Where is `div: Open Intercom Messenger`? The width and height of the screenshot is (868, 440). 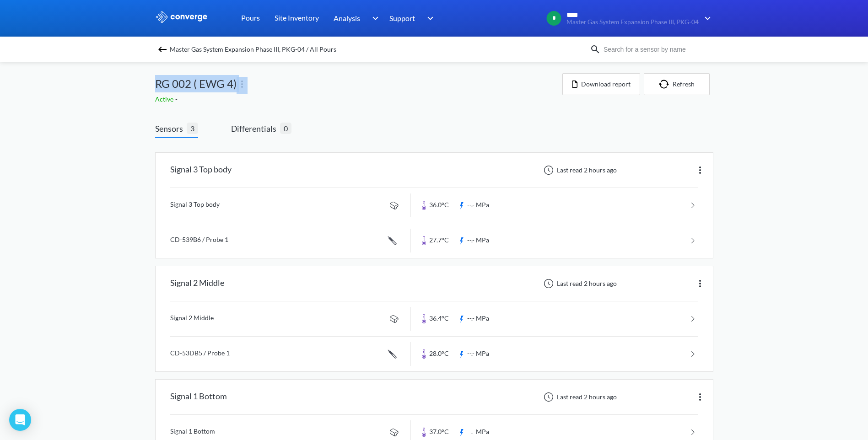 div: Open Intercom Messenger is located at coordinates (20, 420).